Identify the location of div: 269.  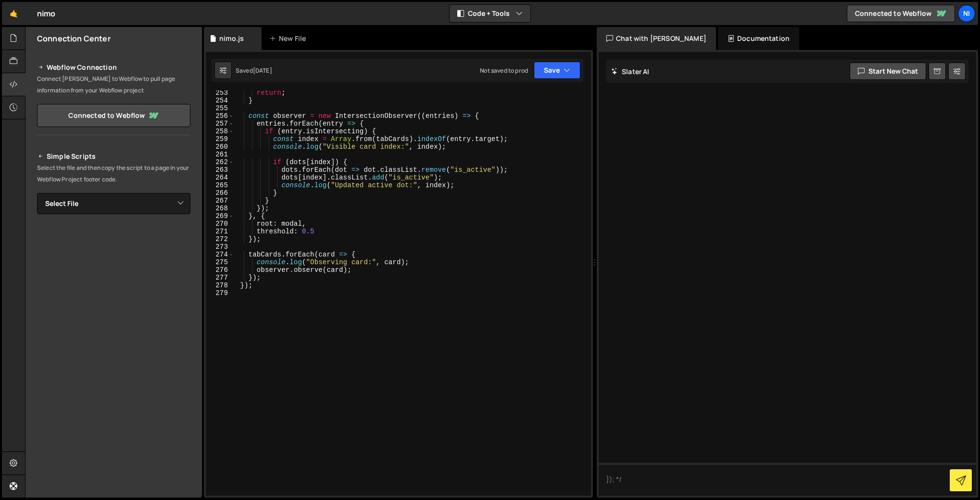
(220, 216).